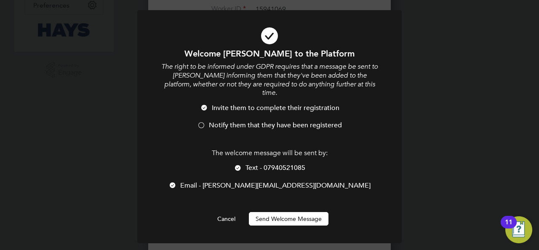  I want to click on button: Send Welcome Message, so click(289, 219).